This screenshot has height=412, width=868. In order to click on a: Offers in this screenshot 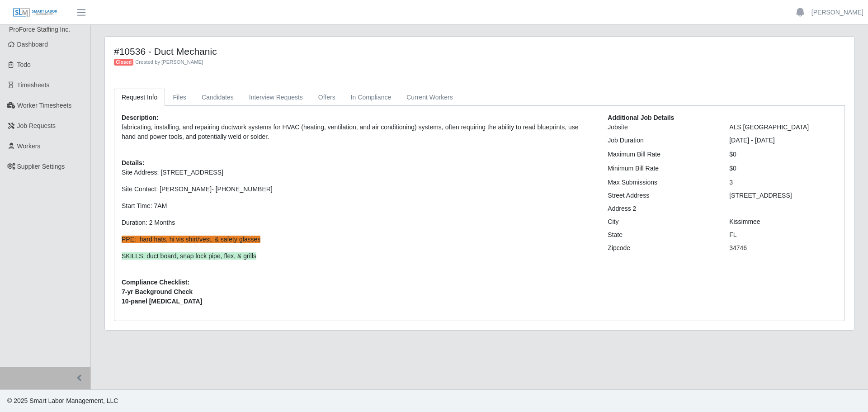, I will do `click(327, 97)`.